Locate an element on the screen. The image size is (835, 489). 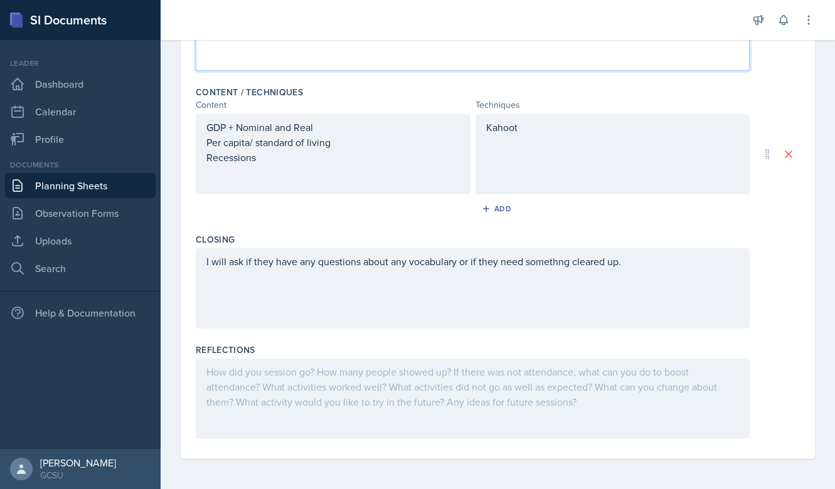
div: Documents is located at coordinates (80, 165).